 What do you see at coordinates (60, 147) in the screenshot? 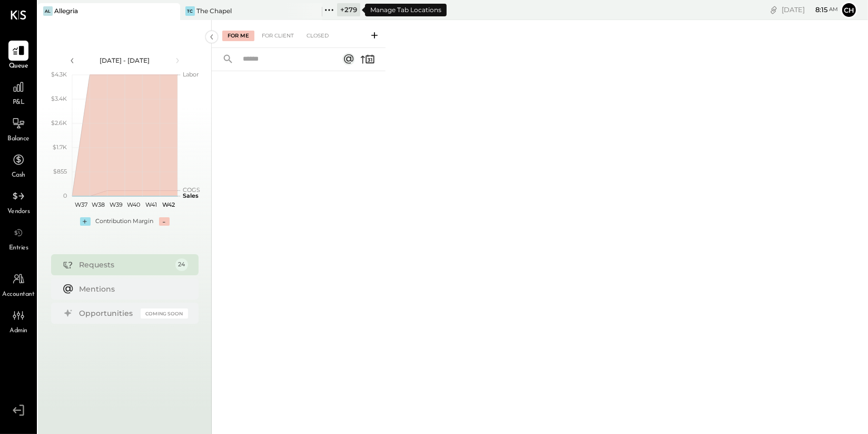
I see `text: $1.7K` at bounding box center [60, 147].